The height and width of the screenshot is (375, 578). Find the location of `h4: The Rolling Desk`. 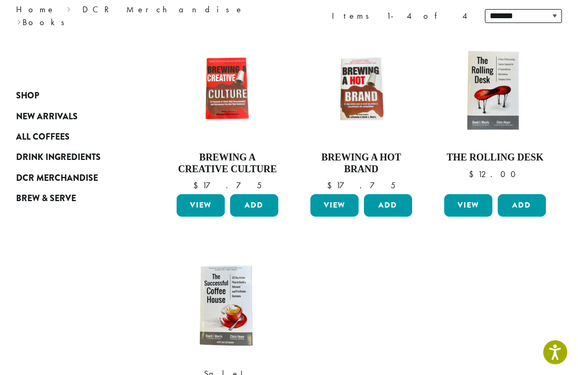

h4: The Rolling Desk is located at coordinates (495, 158).